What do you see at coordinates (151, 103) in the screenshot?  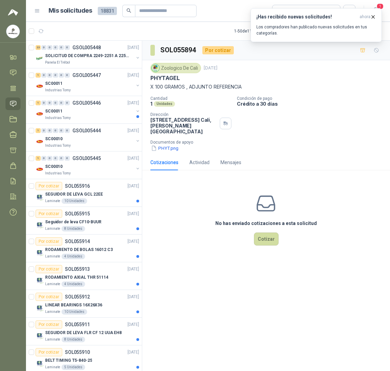 I see `p: 1` at bounding box center [151, 103].